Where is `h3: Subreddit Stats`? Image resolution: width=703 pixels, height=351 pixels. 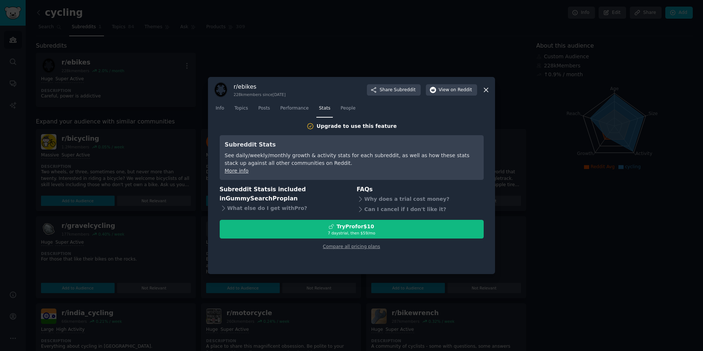
h3: Subreddit Stats is located at coordinates (352, 145).